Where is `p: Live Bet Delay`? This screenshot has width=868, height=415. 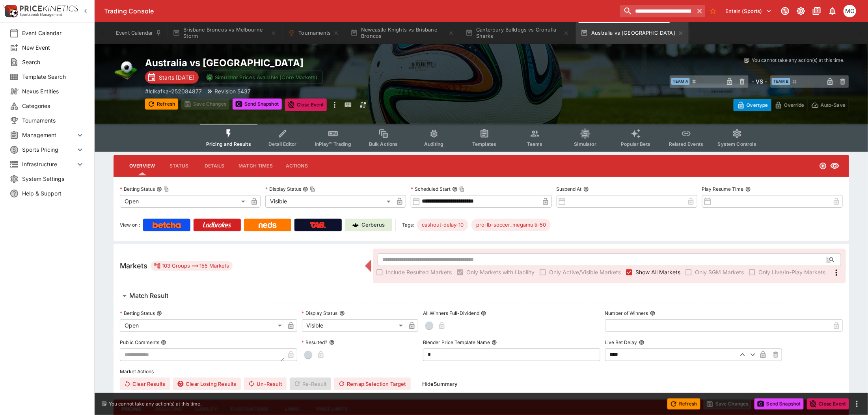
p: Live Bet Delay is located at coordinates (621, 342).